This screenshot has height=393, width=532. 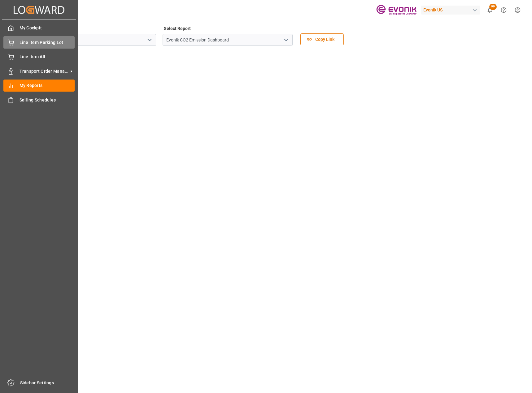 I want to click on span: Line Item Parking Lot, so click(x=47, y=43).